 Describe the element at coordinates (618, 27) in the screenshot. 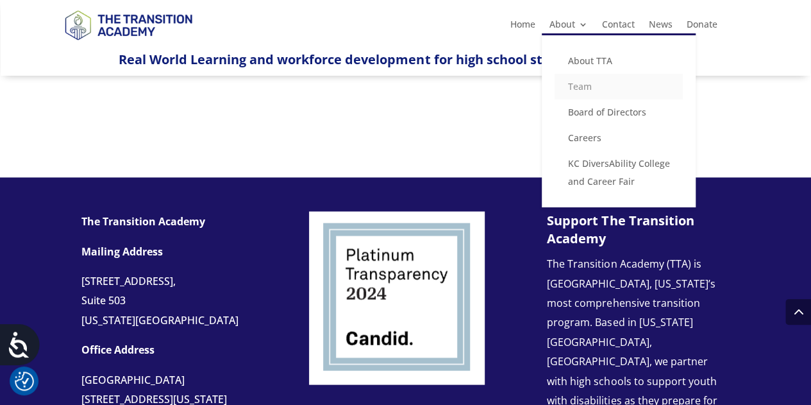

I see `a: Contact` at that location.